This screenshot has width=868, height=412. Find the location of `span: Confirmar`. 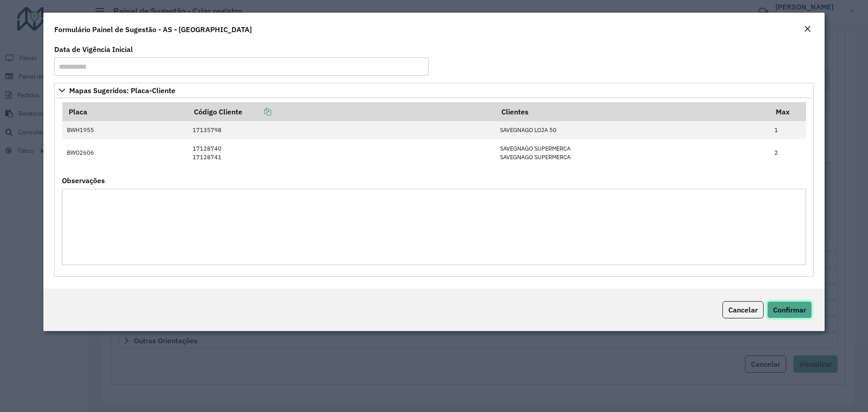

span: Confirmar is located at coordinates (790, 309).